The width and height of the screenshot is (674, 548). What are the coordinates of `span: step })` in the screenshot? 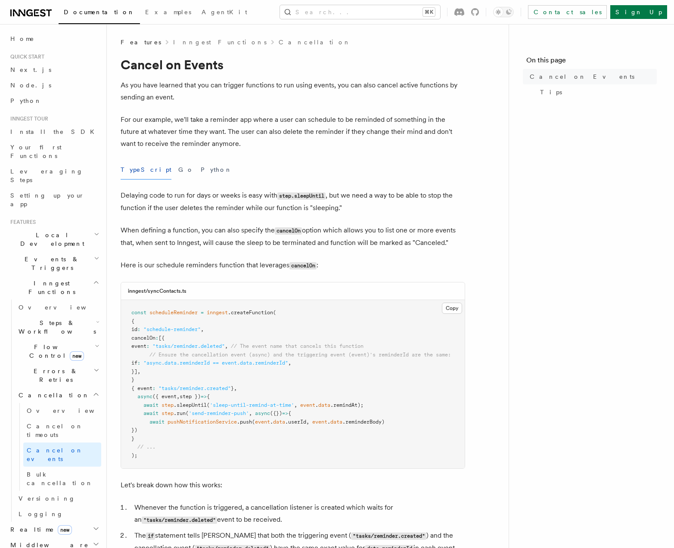 It's located at (190, 397).